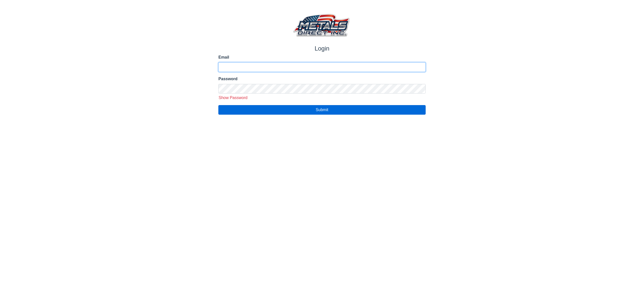 The height and width of the screenshot is (308, 644). What do you see at coordinates (322, 110) in the screenshot?
I see `span: Submit` at bounding box center [322, 110].